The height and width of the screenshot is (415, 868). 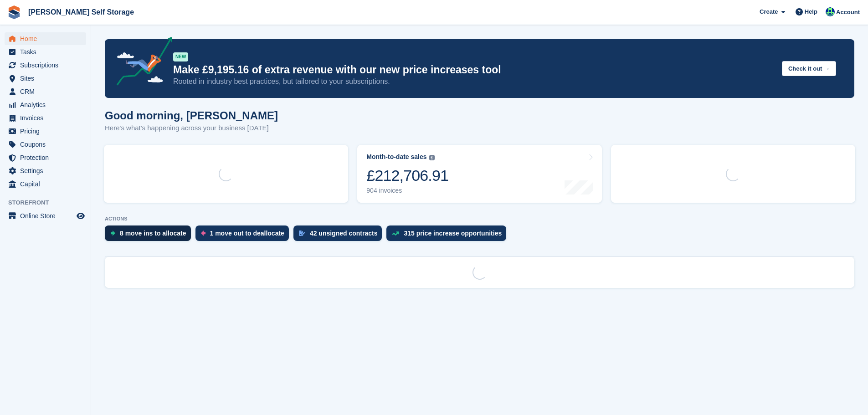 What do you see at coordinates (47, 65) in the screenshot?
I see `span: Subscriptions` at bounding box center [47, 65].